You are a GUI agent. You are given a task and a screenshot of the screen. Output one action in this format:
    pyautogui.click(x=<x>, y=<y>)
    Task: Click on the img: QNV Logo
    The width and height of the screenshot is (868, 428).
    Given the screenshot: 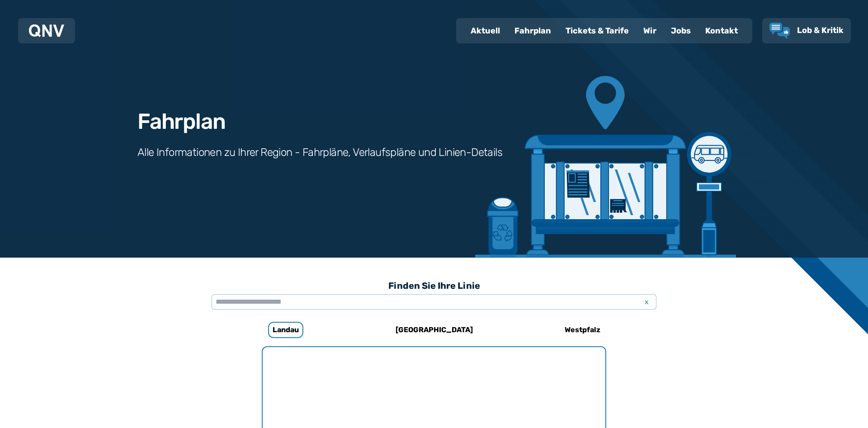 What is the action you would take?
    pyautogui.click(x=47, y=31)
    